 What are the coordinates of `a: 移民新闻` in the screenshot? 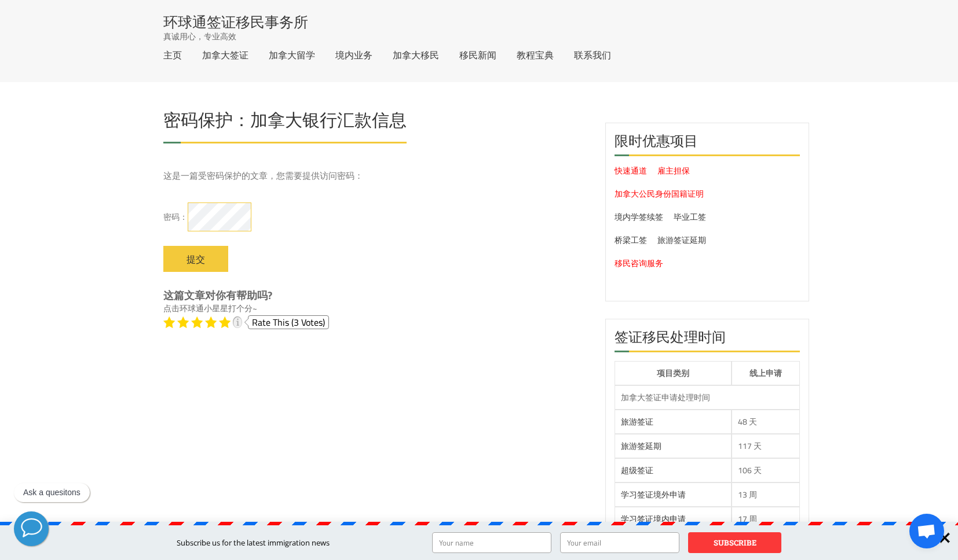 It's located at (478, 55).